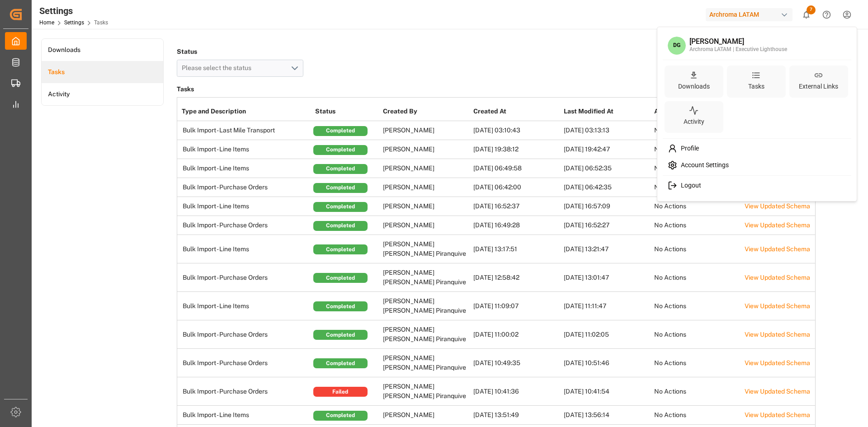 This screenshot has height=427, width=868. Describe the element at coordinates (738, 50) in the screenshot. I see `div: Archroma LATAM | Executive Lighthouse` at that location.